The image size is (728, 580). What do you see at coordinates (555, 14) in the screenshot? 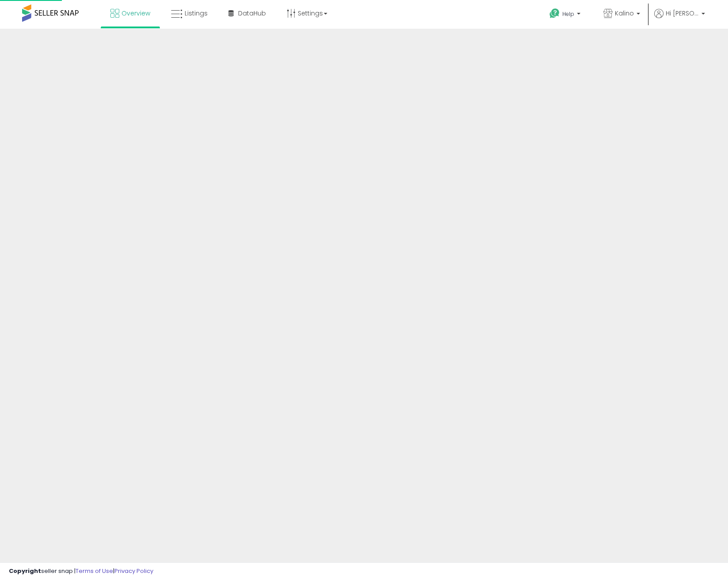
I see `i: Get Help` at bounding box center [555, 14].